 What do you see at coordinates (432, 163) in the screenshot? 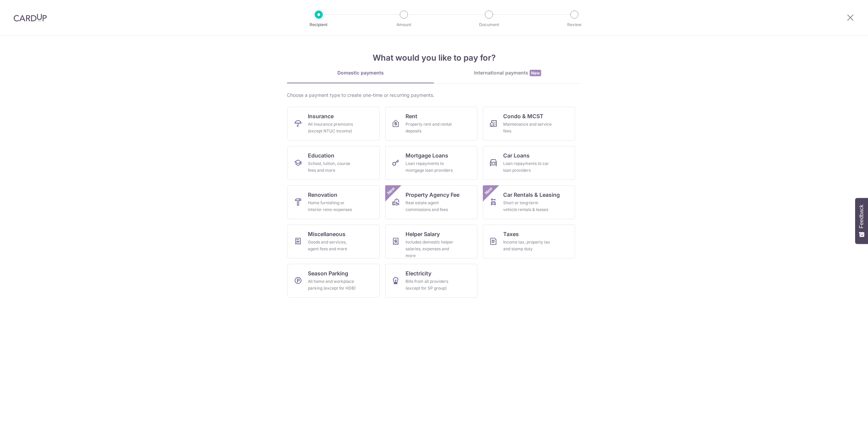
I see `a: Mortgage LoansLoan repayments to mortgage loan providers` at bounding box center [432, 163].